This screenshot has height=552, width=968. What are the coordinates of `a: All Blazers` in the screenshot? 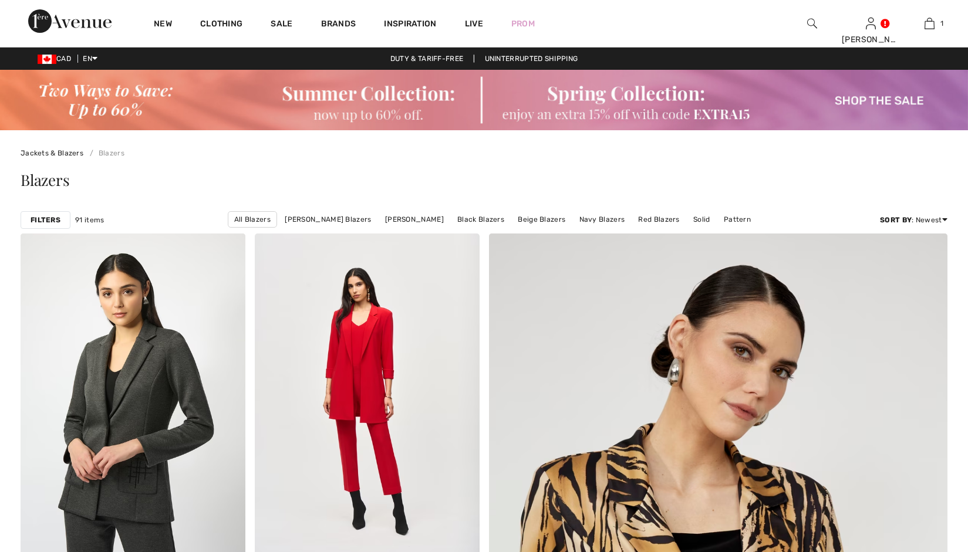 It's located at (252, 219).